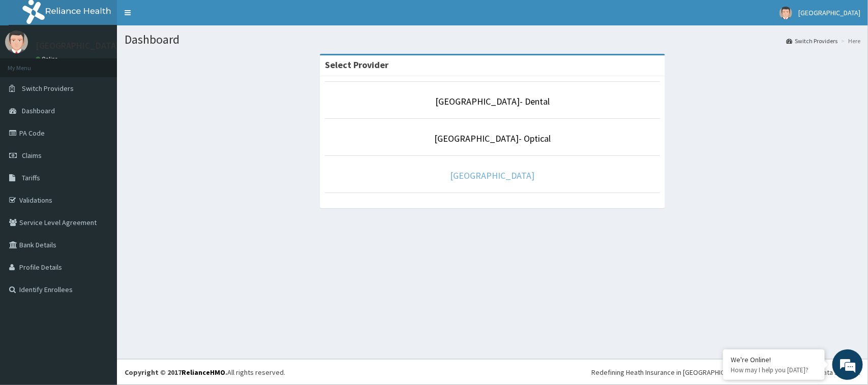  Describe the element at coordinates (811, 41) in the screenshot. I see `a: Switch Providers` at that location.